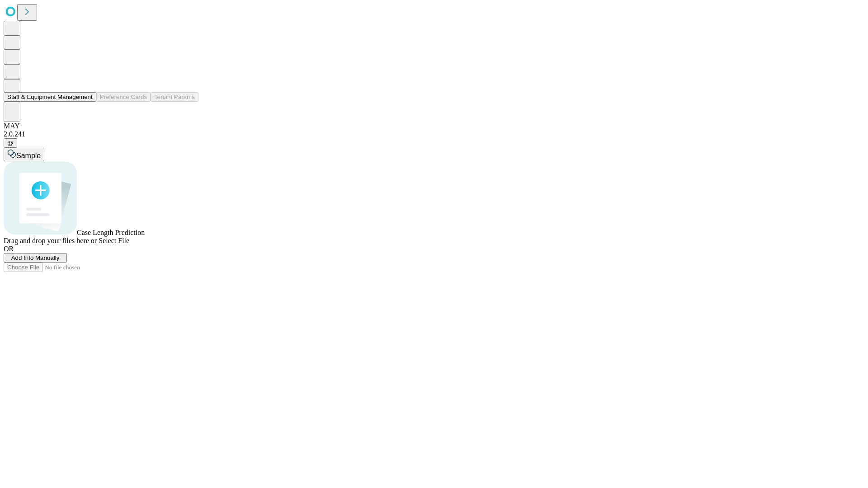  What do you see at coordinates (110, 232) in the screenshot?
I see `span: Case Length Prediction` at bounding box center [110, 232].